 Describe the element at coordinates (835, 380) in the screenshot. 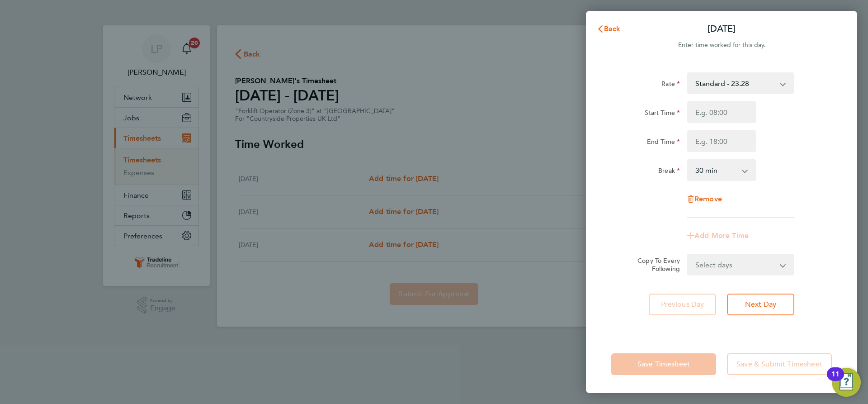

I see `div: 11` at that location.